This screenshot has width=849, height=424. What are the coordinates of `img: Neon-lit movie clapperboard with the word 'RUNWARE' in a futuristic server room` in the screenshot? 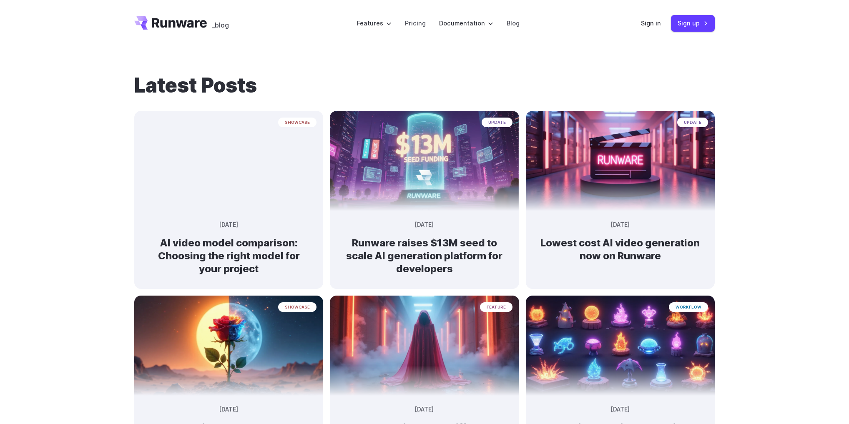 It's located at (620, 161).